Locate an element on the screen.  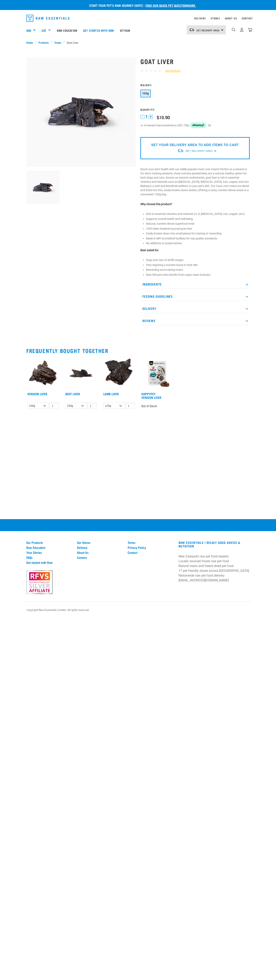
p: New Zealand's raw pet food experts Locally sourced frozen raw pet food Natural treats and freeze ... is located at coordinates (214, 568).